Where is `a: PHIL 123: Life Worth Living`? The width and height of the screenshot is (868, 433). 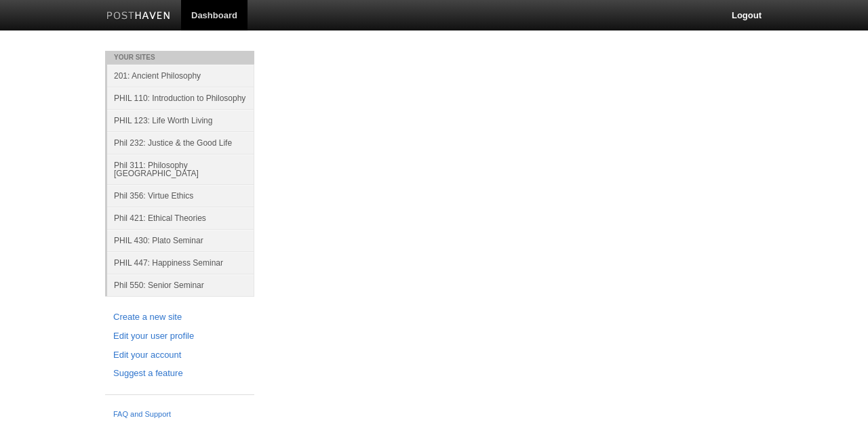 a: PHIL 123: Life Worth Living is located at coordinates (180, 120).